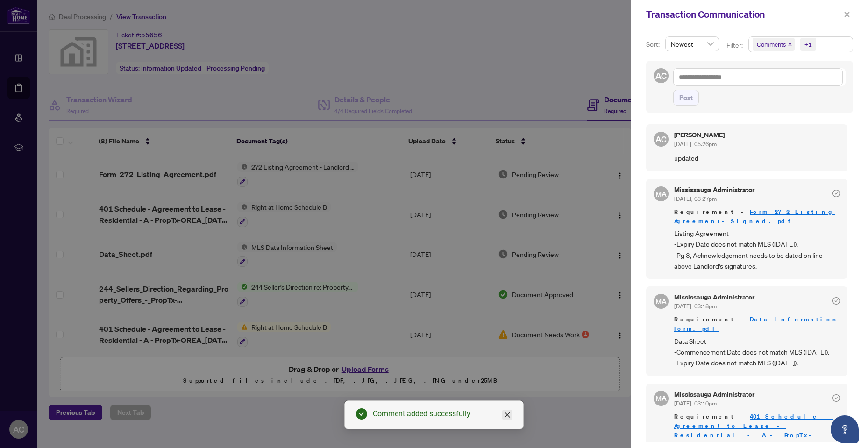 Image resolution: width=868 pixels, height=448 pixels. I want to click on button: Open asap, so click(845, 429).